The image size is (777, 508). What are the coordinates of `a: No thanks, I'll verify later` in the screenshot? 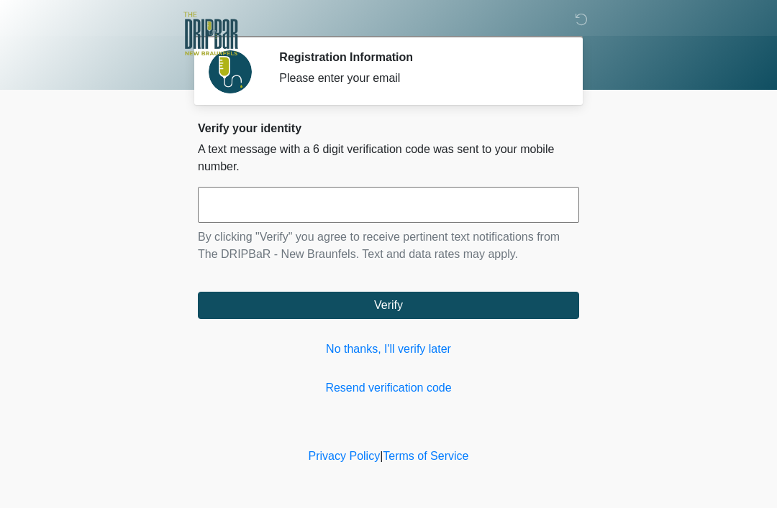 It's located at (388, 349).